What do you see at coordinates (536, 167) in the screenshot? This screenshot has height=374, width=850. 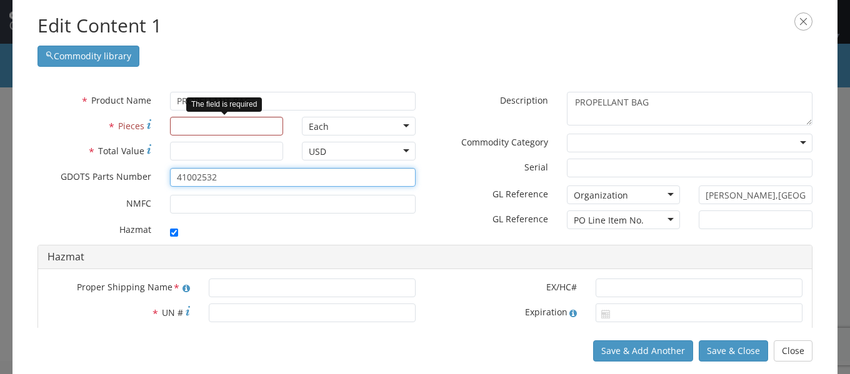 I see `span: Serial` at bounding box center [536, 167].